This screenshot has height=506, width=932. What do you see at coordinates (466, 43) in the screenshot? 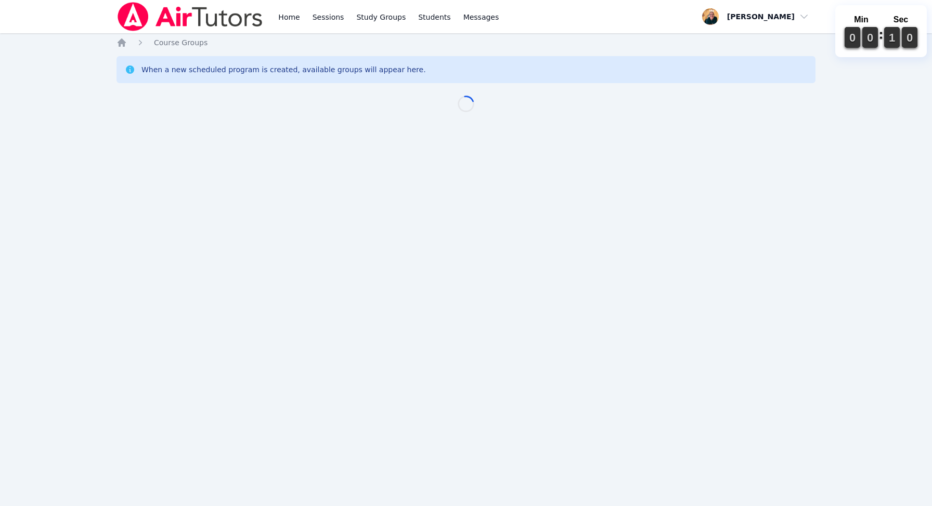
I see `nav: Breadcrumb` at bounding box center [466, 43].